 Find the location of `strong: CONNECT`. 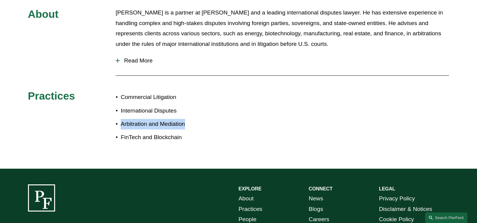

strong: CONNECT is located at coordinates (321, 188).